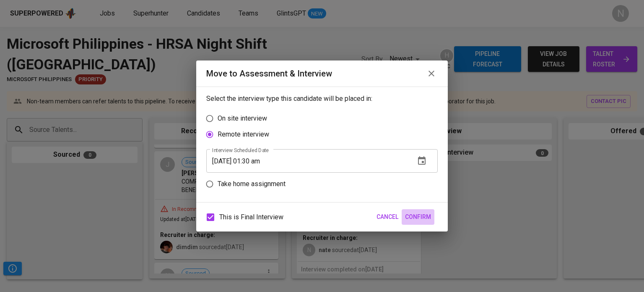  I want to click on span: Confirm, so click(418, 217).